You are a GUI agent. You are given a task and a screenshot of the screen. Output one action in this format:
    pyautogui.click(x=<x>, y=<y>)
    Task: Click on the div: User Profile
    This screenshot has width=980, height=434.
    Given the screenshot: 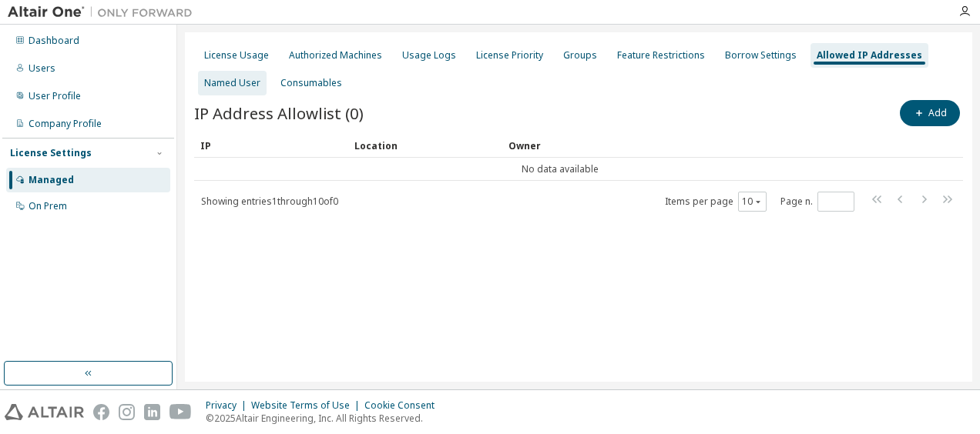 What is the action you would take?
    pyautogui.click(x=54, y=96)
    